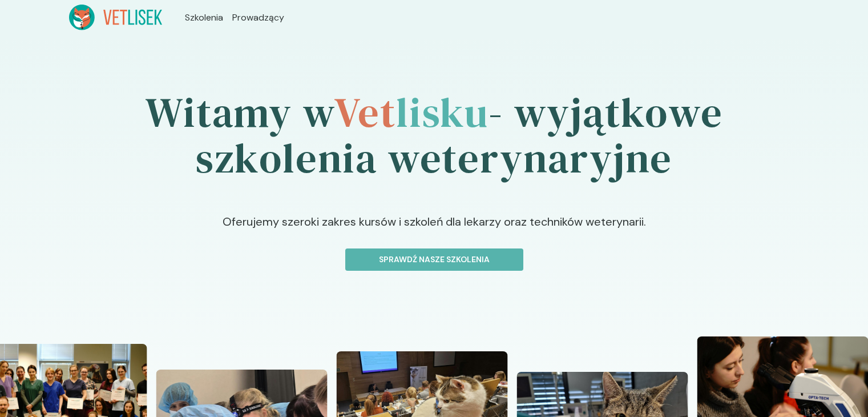 The image size is (868, 417). What do you see at coordinates (204, 17) in the screenshot?
I see `span: Szkolenia` at bounding box center [204, 17].